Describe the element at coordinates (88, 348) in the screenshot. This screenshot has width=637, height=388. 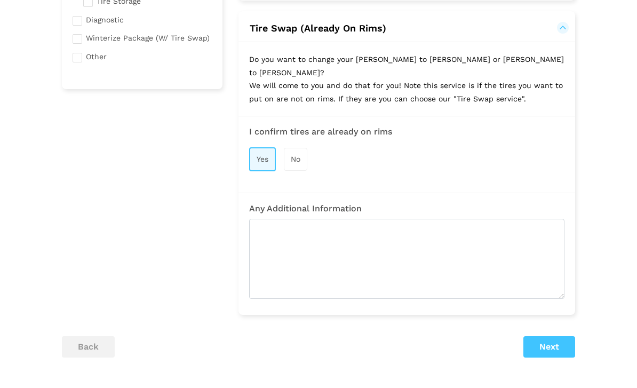
I see `button: back` at that location.